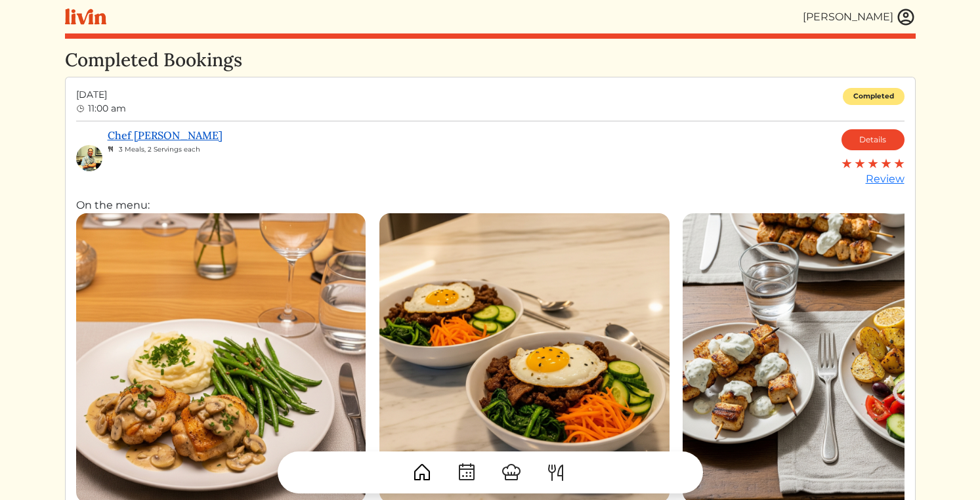  Describe the element at coordinates (110, 149) in the screenshot. I see `img: fork_knife_small-8e8c56121c6ac9ad617f7f0151facf9cb574b427d2b27dceffcaf97382ddc7e7.svg` at that location.